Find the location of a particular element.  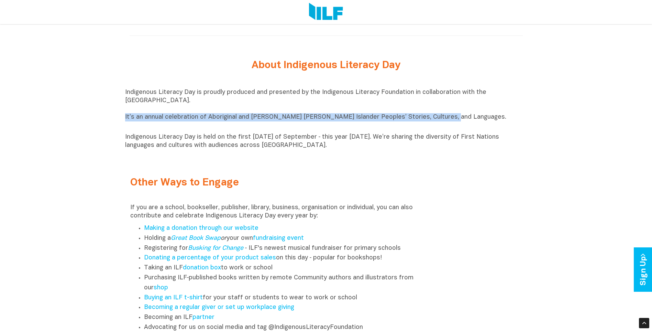

a: Making a donation through our website is located at coordinates (201, 228).